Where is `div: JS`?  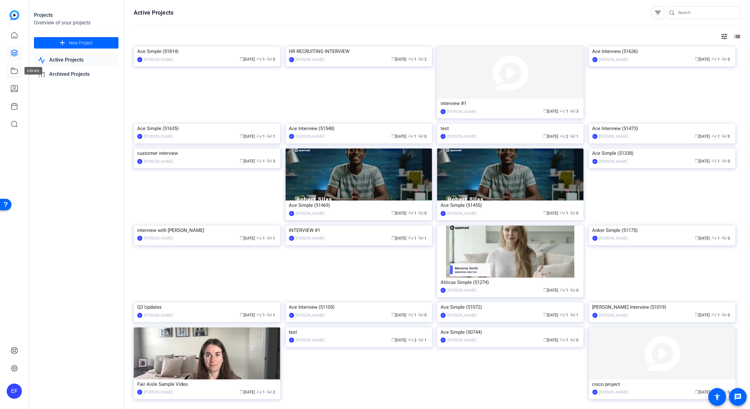 div: JS is located at coordinates (292, 340).